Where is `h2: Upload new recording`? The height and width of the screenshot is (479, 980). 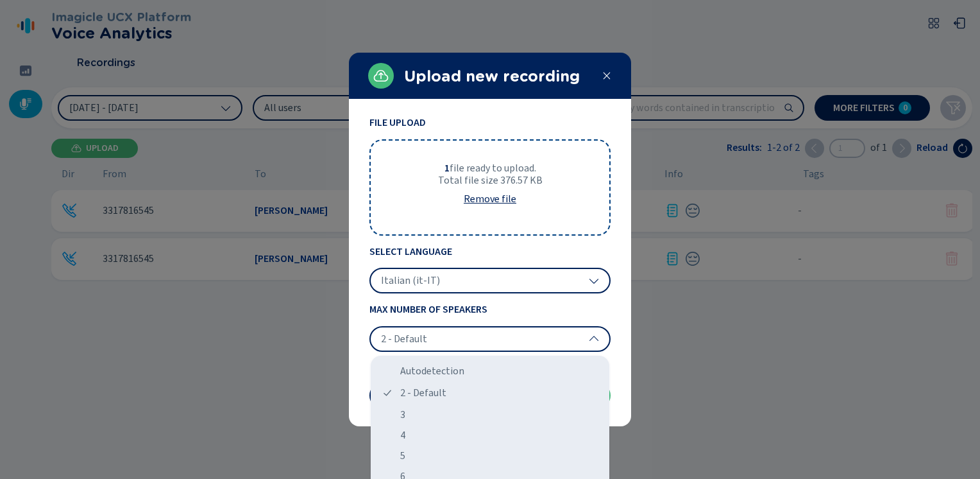
h2: Upload new recording is located at coordinates (498, 76).